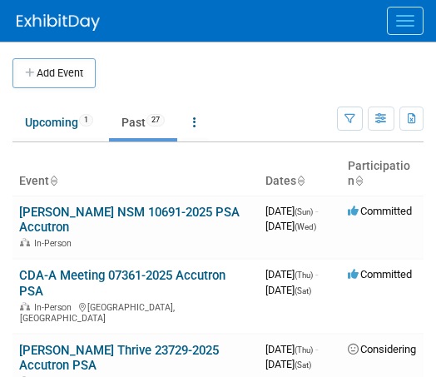 The width and height of the screenshot is (436, 377). I want to click on a: Sort by Start Date, so click(300, 181).